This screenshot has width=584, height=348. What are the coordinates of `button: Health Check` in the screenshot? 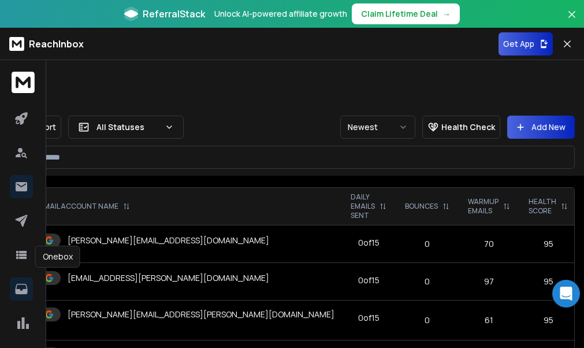 It's located at (461, 127).